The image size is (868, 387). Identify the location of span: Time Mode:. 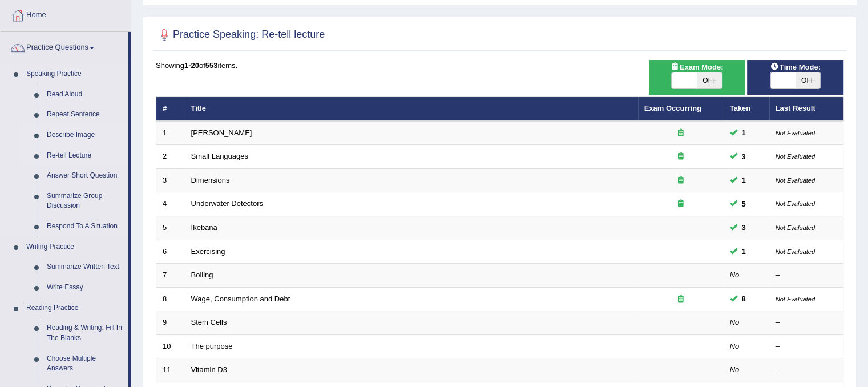
(795, 67).